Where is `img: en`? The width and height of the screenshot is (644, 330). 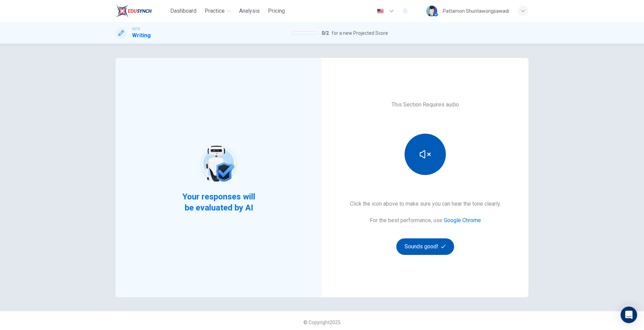 img: en is located at coordinates (380, 11).